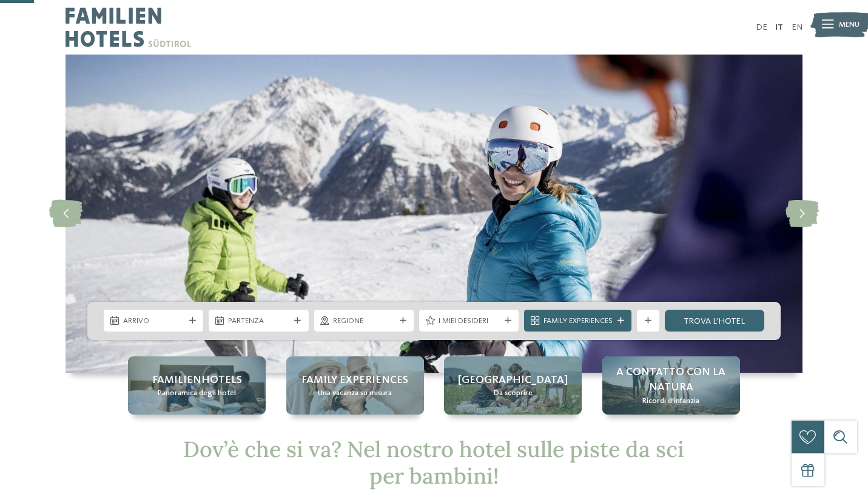  I want to click on span: A contatto con la natura, so click(671, 380).